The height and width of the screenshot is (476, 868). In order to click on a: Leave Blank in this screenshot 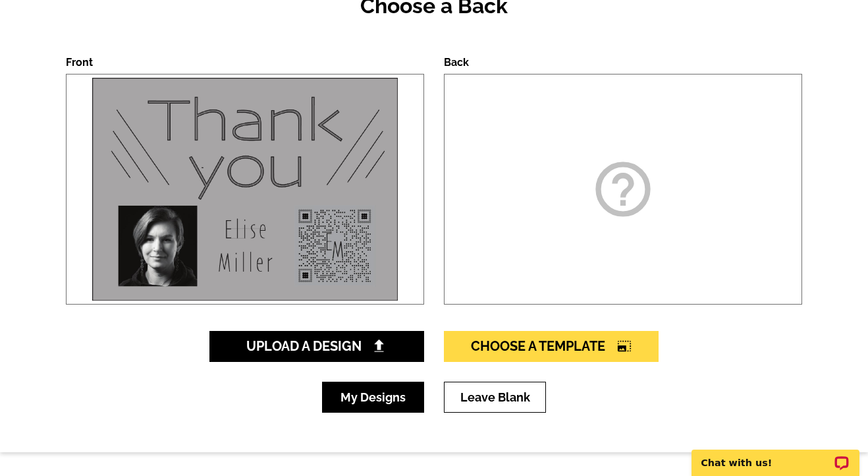, I will do `click(494, 396)`.